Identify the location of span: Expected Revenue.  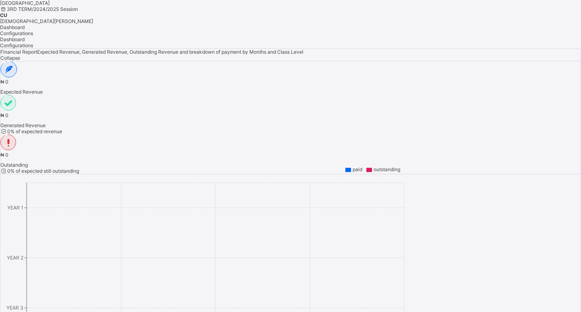
(290, 92).